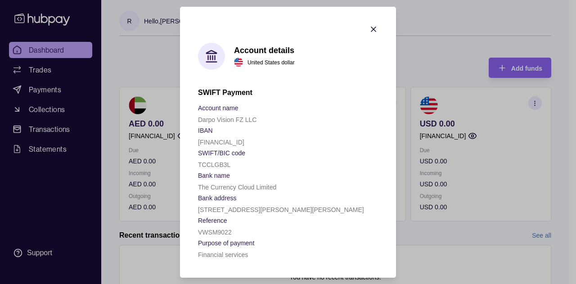 The height and width of the screenshot is (284, 576). I want to click on p: Purpose of payment, so click(226, 243).